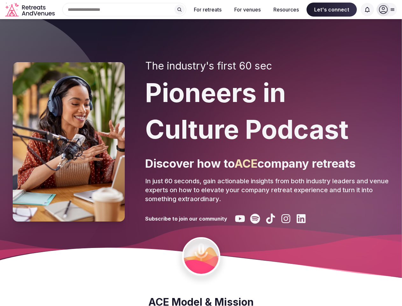  I want to click on button: For retreats, so click(208, 10).